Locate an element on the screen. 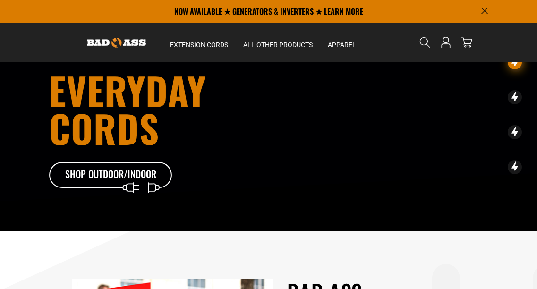 This screenshot has height=289, width=537. span: All Other Products is located at coordinates (278, 45).